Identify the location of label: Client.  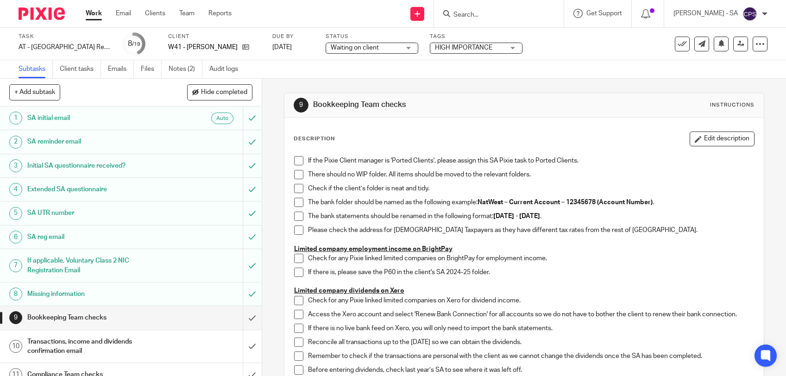
(215, 37).